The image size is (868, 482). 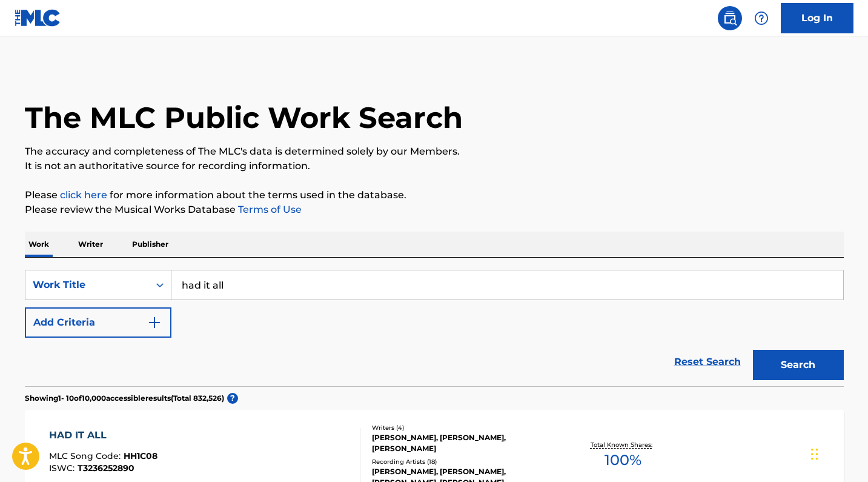 What do you see at coordinates (798, 365) in the screenshot?
I see `button: Search` at bounding box center [798, 365].